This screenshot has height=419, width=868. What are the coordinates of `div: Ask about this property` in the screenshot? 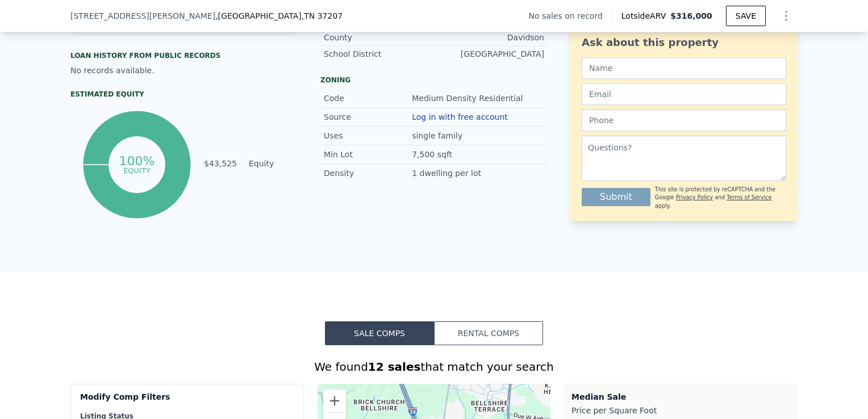 It's located at (684, 43).